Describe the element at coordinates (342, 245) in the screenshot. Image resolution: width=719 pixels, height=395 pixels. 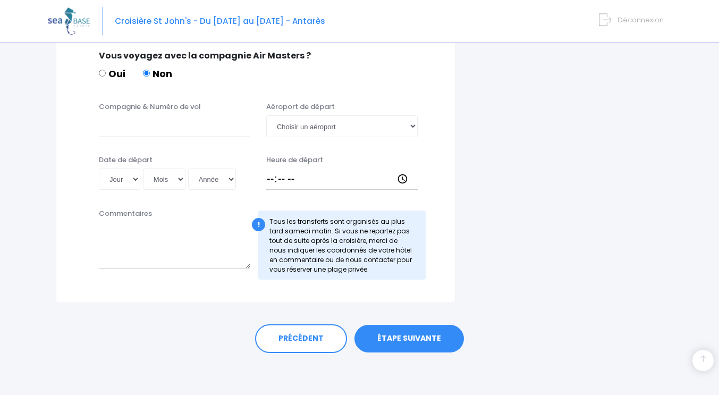
I see `div: Tous les transferts sont organisés au plus tard samedi matin. Si vous ne repartez pas tout de sui...` at that location.